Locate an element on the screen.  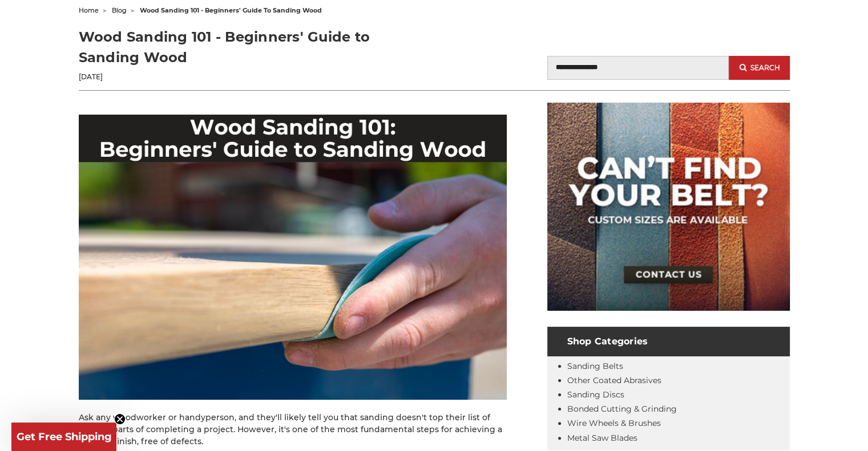
a: Sanding Belts is located at coordinates (595, 366).